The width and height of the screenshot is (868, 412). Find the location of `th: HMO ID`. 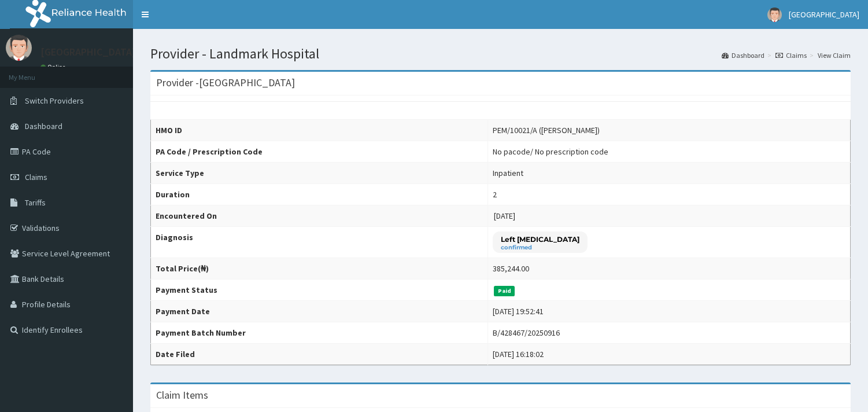

th: HMO ID is located at coordinates (319, 130).